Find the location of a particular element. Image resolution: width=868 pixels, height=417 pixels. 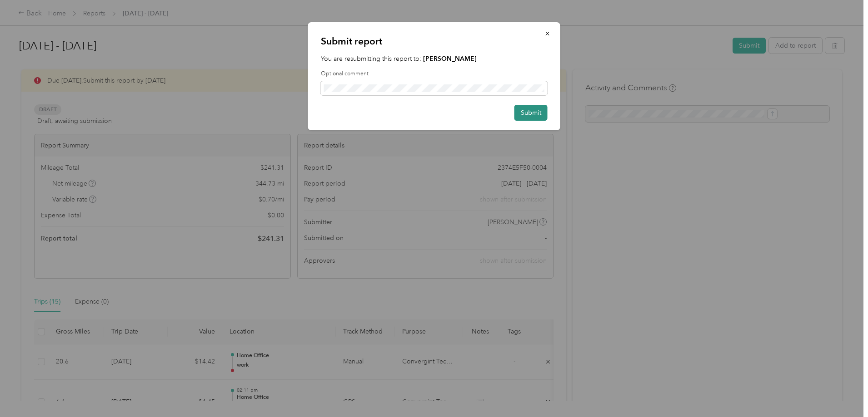

p: You are resubmitting this report to: is located at coordinates (434, 59).